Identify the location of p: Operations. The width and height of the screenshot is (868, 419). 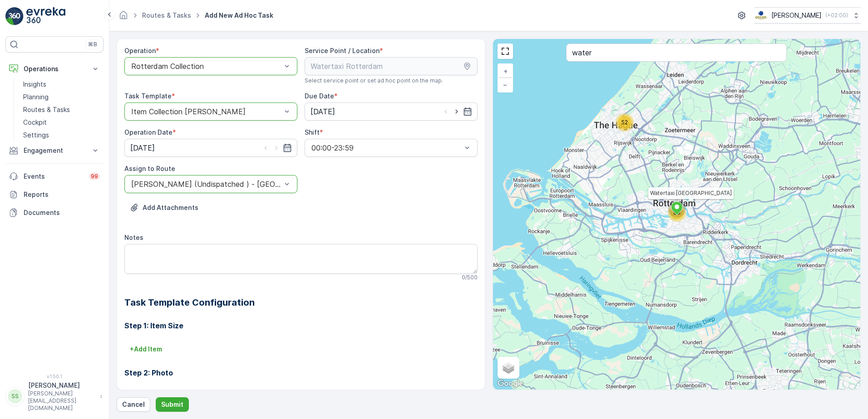
(54, 69).